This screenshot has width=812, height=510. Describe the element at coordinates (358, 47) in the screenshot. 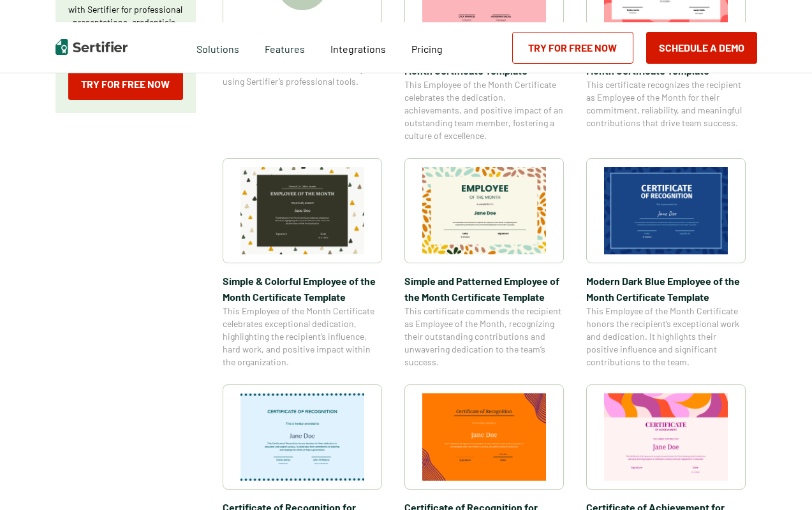

I see `a: Integrations` at that location.